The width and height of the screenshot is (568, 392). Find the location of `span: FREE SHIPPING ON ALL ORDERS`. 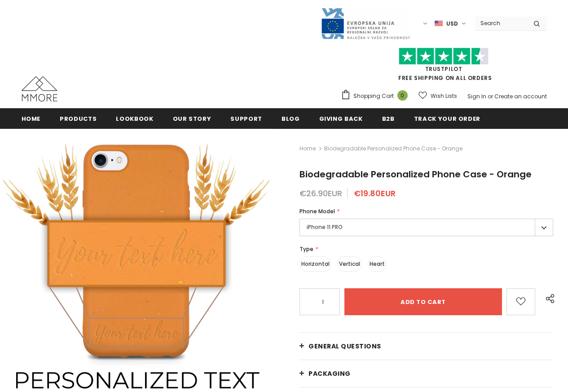

span: FREE SHIPPING ON ALL ORDERS is located at coordinates (444, 67).